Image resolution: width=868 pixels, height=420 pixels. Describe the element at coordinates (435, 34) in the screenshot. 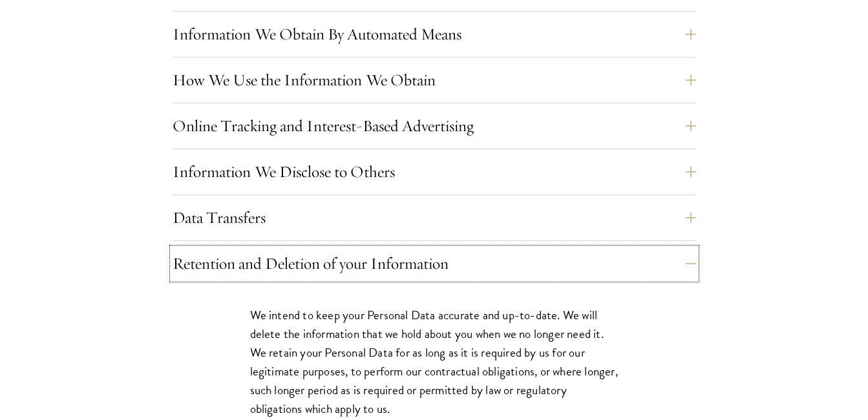

I see `button: Information We Obtain By Automated Means` at that location.